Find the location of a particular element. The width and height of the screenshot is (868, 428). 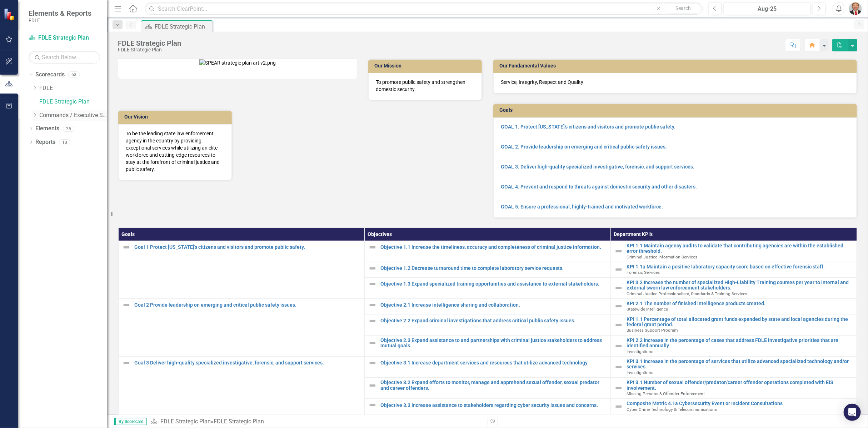

div: 63 is located at coordinates (74, 75).